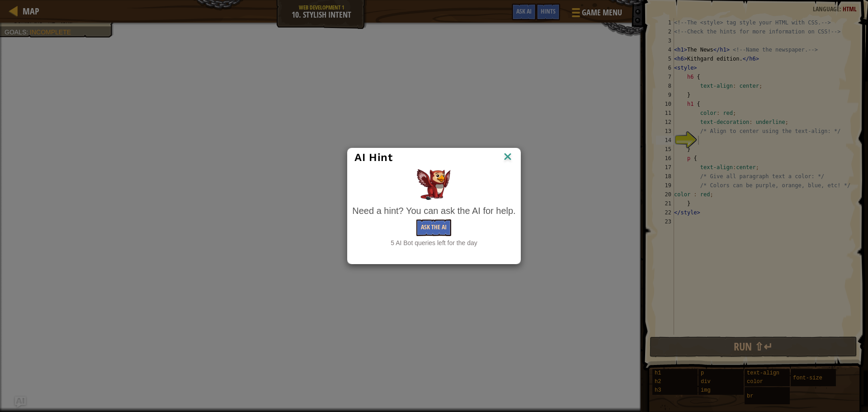  I want to click on span: AI Hint, so click(374, 158).